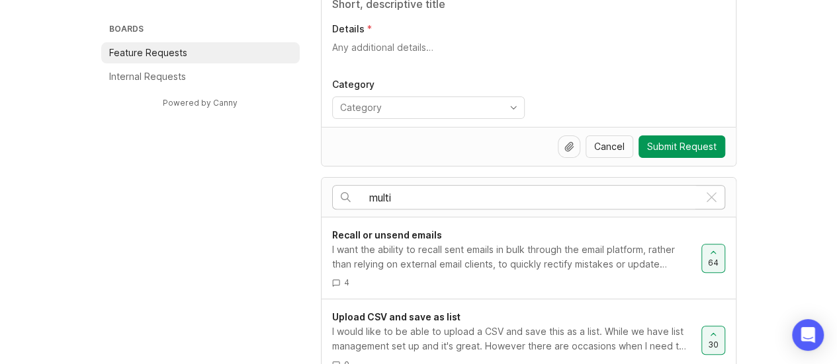  Describe the element at coordinates (203, 30) in the screenshot. I see `h3: Boards` at that location.